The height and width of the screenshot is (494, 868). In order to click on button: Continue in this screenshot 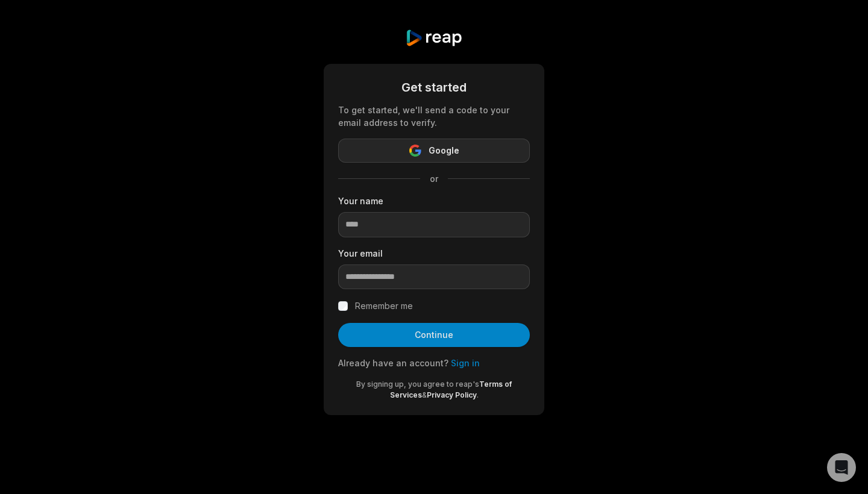, I will do `click(434, 335)`.